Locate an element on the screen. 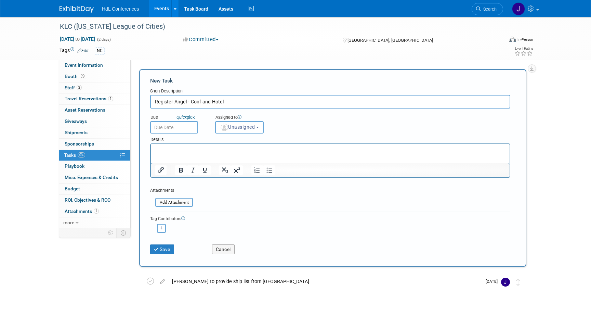  div: Event Format is located at coordinates (498, 41).